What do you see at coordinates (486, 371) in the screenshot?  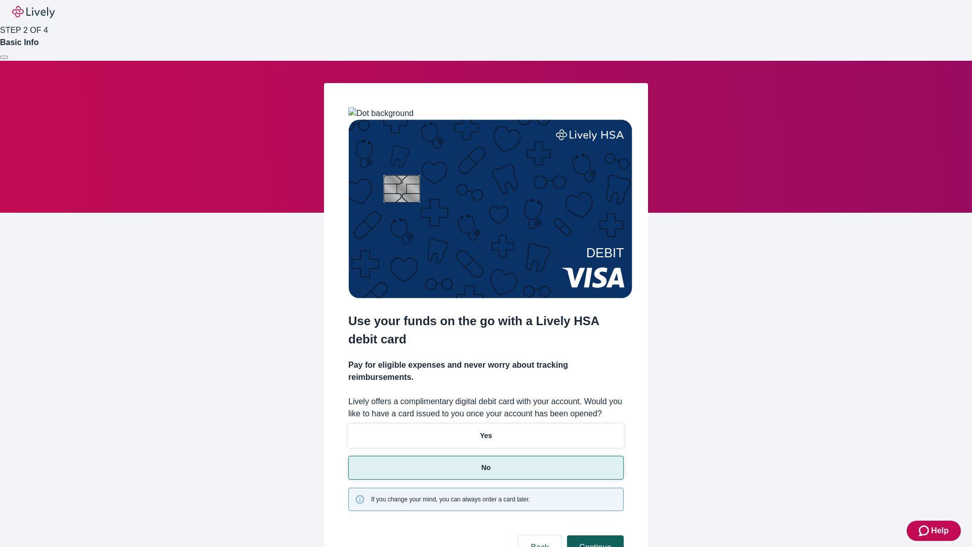 I see `h4: Pay for eligible expenses and never worry about tracking reimbursements.` at bounding box center [486, 371].